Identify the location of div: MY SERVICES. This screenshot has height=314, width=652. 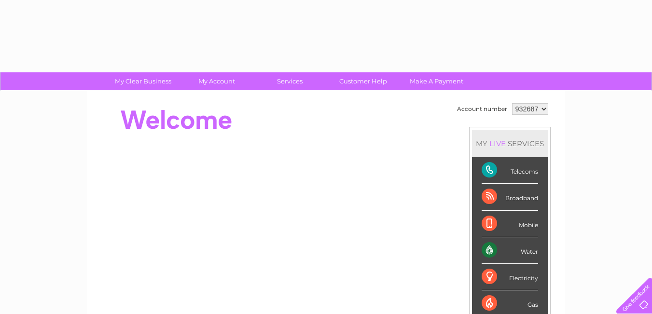
(510, 143).